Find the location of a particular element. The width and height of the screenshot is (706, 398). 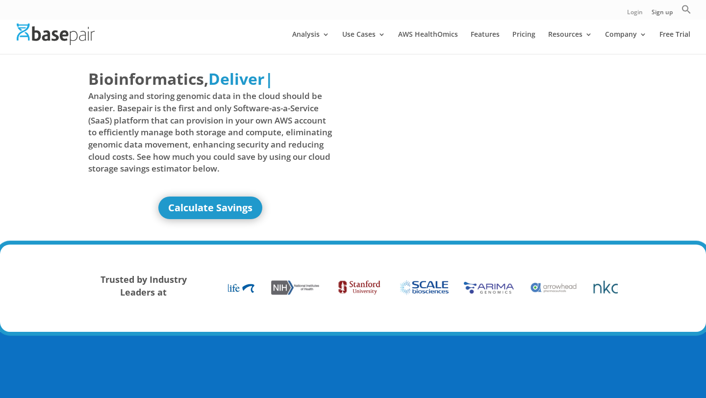

a: Search Icon Link is located at coordinates (687, 12).